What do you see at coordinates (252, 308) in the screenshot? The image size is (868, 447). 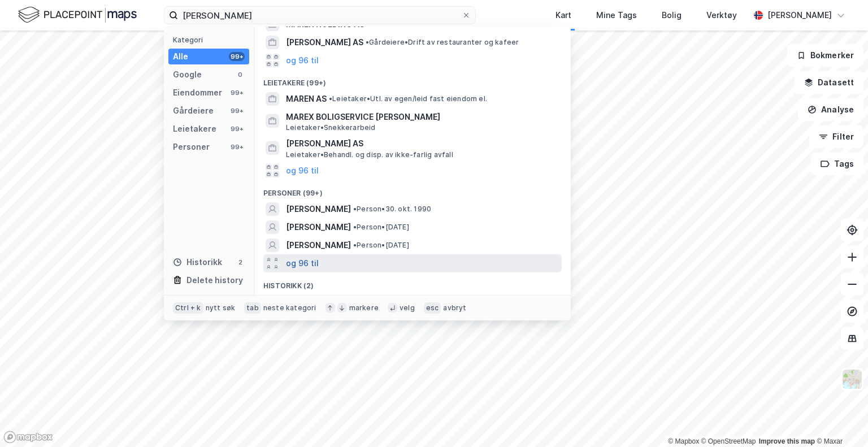 I see `div: tab` at bounding box center [252, 308].